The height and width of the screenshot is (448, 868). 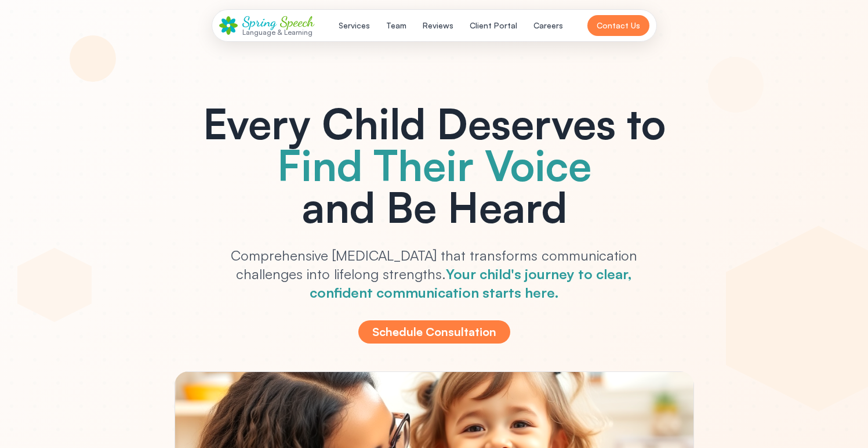 I want to click on button: Schedule Consultation, so click(x=434, y=332).